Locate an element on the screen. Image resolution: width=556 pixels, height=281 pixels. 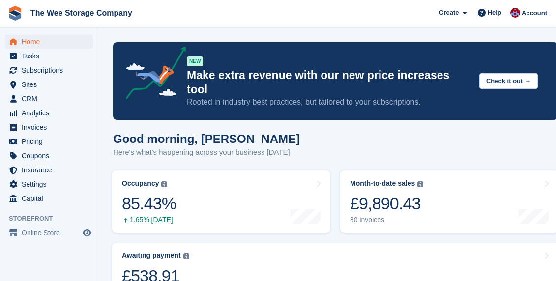
span: Account is located at coordinates (534, 13).